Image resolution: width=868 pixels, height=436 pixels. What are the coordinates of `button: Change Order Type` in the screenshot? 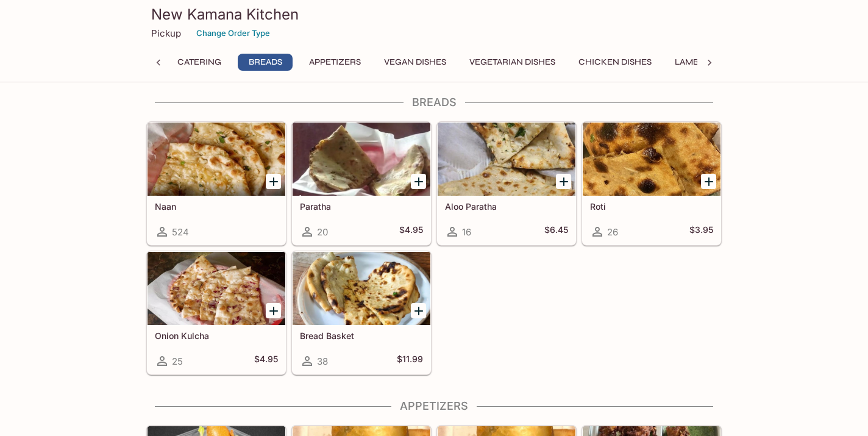 It's located at (233, 33).